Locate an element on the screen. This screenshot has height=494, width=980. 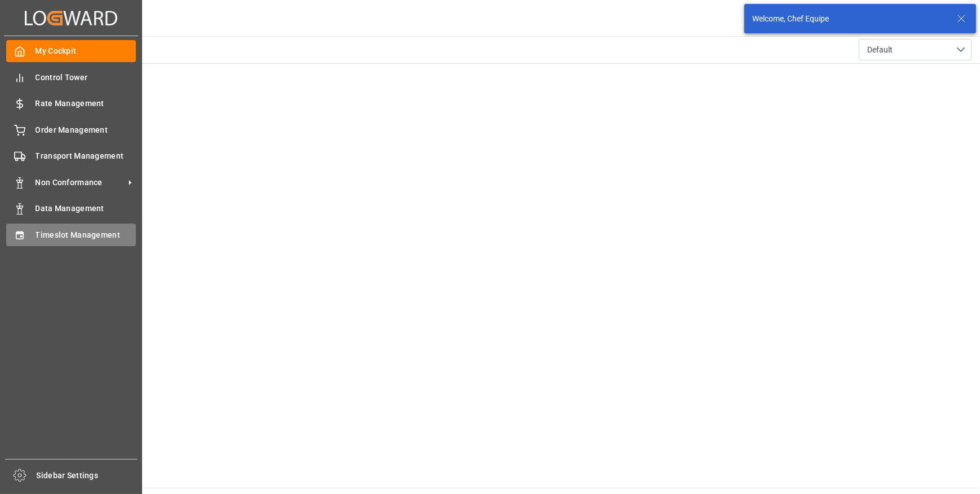
span: Transport Management is located at coordinates (86, 156).